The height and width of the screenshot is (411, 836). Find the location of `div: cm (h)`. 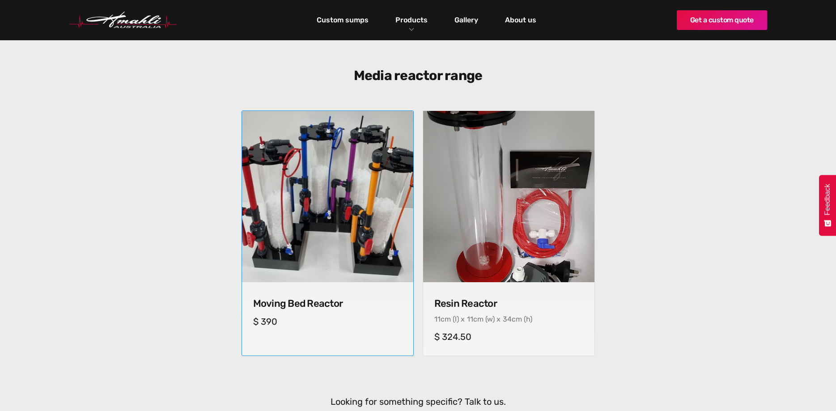

div: cm (h) is located at coordinates (522, 319).